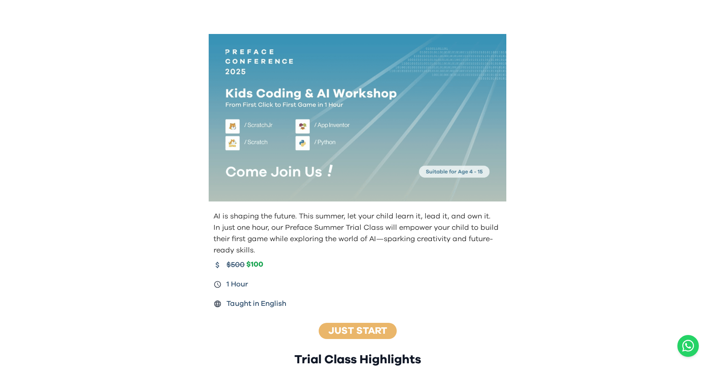 The height and width of the screenshot is (373, 715). What do you see at coordinates (357, 331) in the screenshot?
I see `button: Just Start` at bounding box center [357, 331].